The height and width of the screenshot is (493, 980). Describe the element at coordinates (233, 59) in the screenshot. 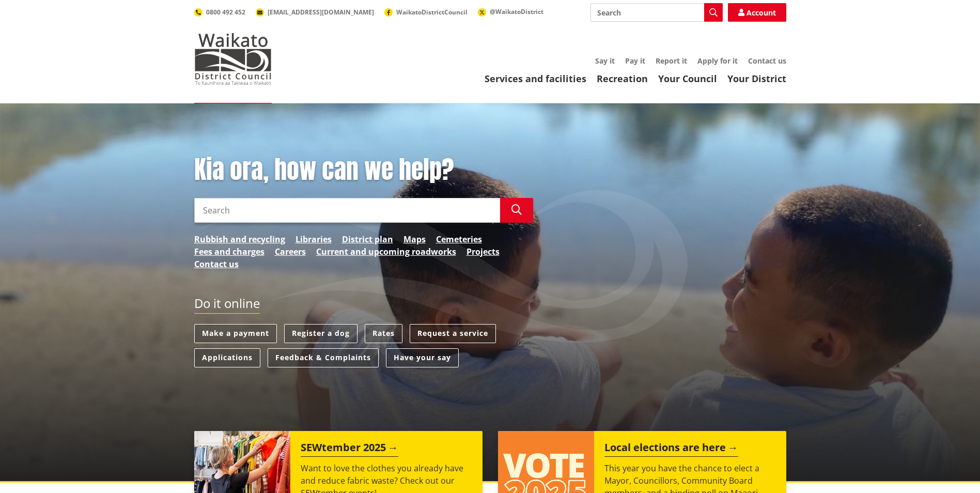

I see `img: Waikato District Council - Te Kaunihera aa Takiwaa o Waikato` at that location.